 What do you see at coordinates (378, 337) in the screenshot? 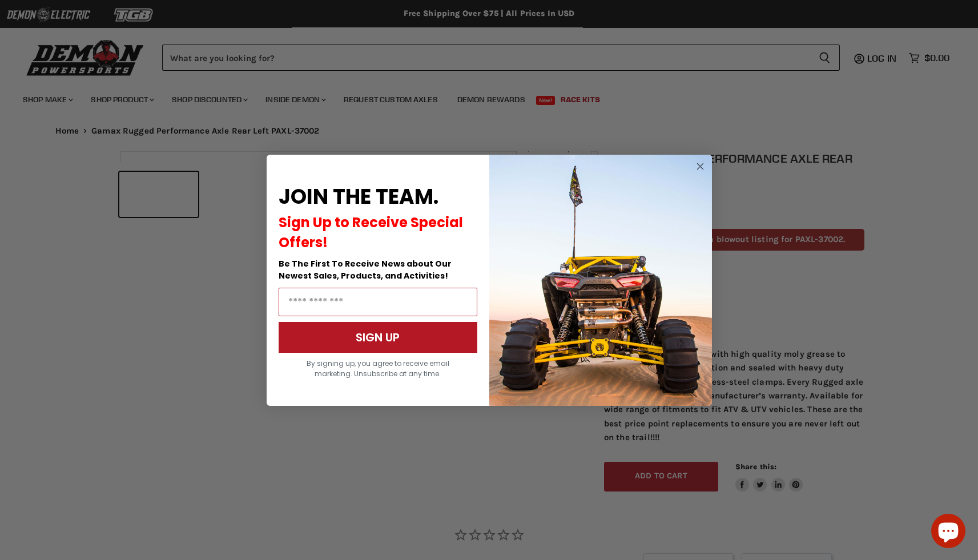
I see `button: SIGN UP` at bounding box center [378, 337].